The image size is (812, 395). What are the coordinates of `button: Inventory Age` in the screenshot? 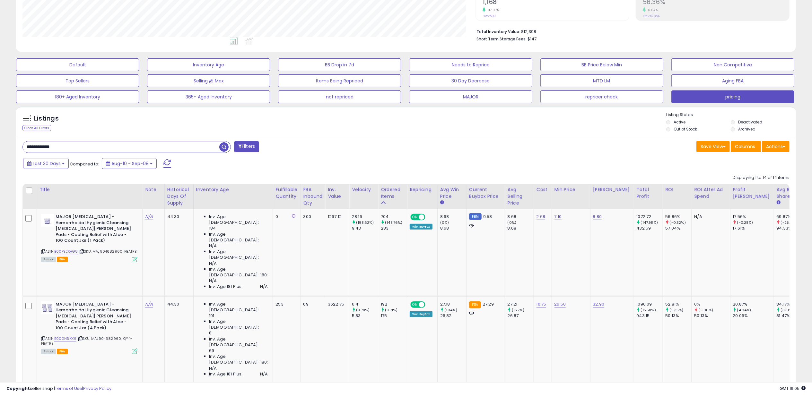 It's located at (208, 65).